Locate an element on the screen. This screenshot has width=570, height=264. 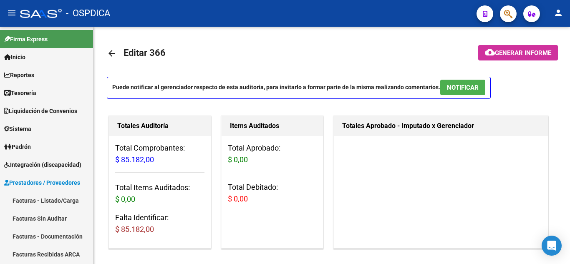
mat-icon: arrow_back is located at coordinates (112, 53).